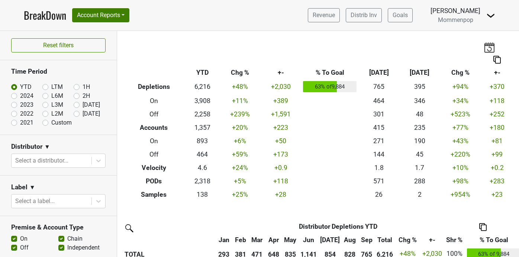 The height and width of the screenshot is (257, 519). I want to click on th: Jul: activate to sort column ascending, so click(330, 240).